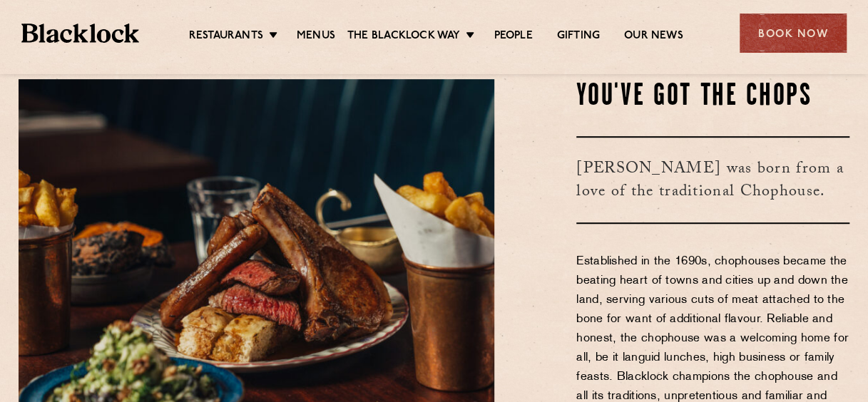  I want to click on img: BL_Textured_Logo-footer-cropped.svg, so click(80, 34).